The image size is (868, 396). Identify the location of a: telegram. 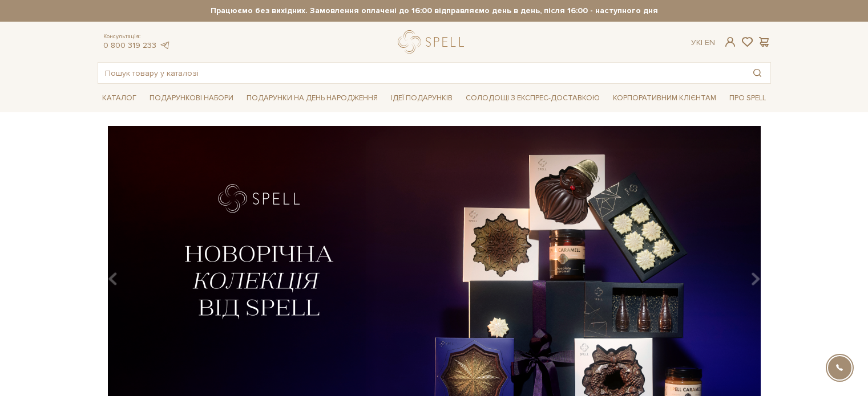
(165, 45).